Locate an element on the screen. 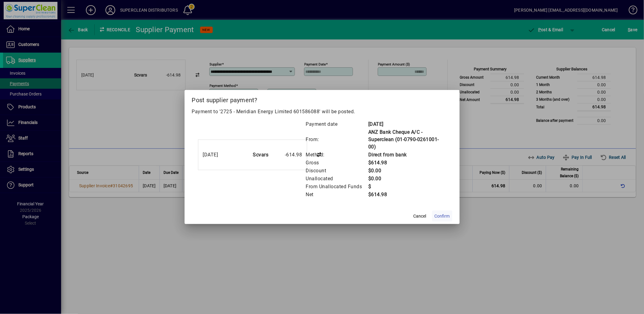  td: From Unallocated Funds is located at coordinates (337, 186).